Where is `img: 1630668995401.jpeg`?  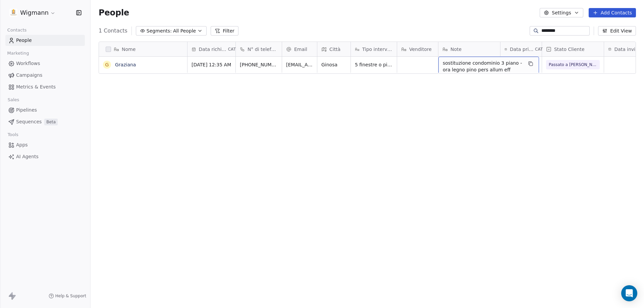
img: 1630668995401.jpeg is located at coordinates (14, 13).